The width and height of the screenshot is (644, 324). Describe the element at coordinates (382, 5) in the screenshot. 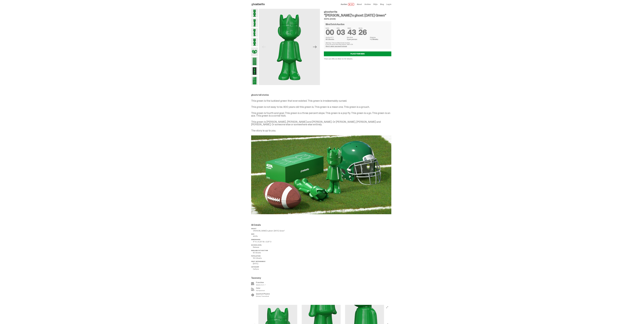

I see `a: Blog` at that location.